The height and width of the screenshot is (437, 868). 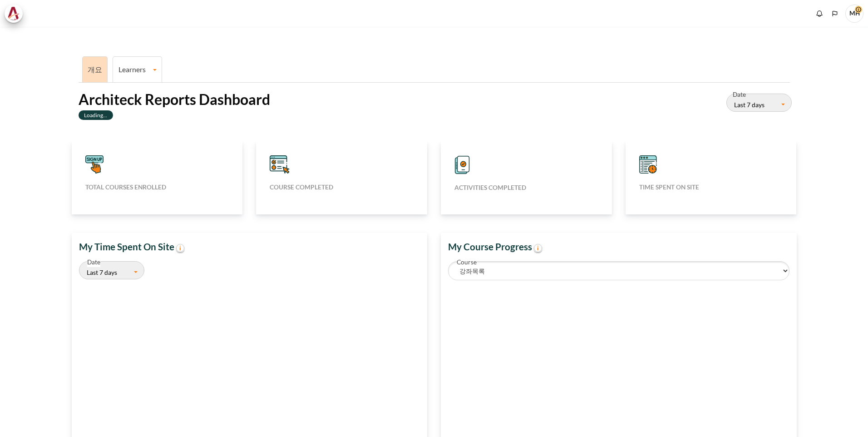 What do you see at coordinates (711, 187) in the screenshot?
I see `h5: Time Spent On Site` at bounding box center [711, 187].